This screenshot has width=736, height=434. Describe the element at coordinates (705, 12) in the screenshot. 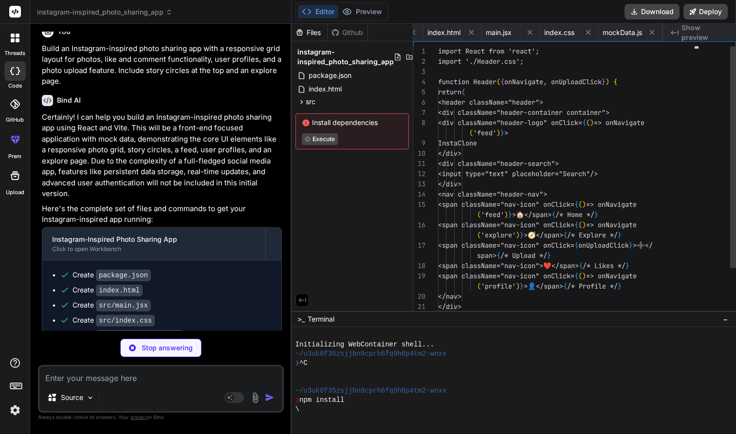

I see `button: Deploy` at that location.